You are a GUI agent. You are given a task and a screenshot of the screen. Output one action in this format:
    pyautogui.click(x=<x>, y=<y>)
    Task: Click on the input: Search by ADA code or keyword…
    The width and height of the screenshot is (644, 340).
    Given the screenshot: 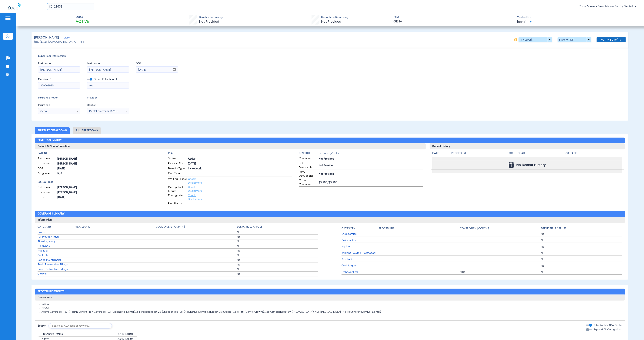 What is the action you would take?
    pyautogui.click(x=80, y=325)
    